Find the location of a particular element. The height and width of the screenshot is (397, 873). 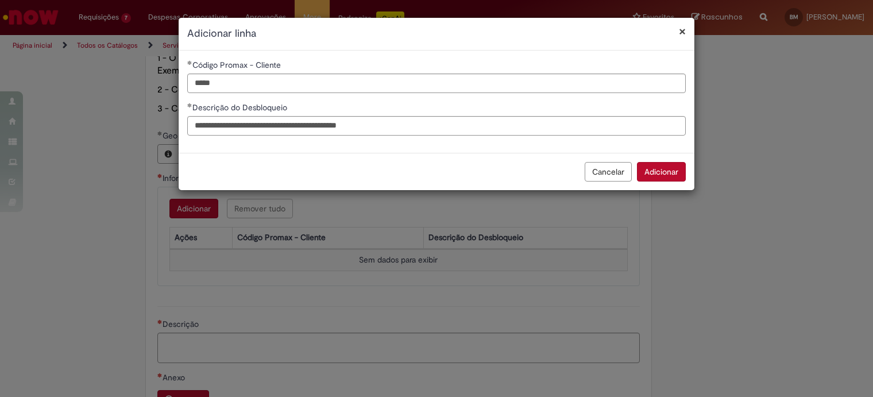

span: Código Promax - Cliente is located at coordinates (238, 65).